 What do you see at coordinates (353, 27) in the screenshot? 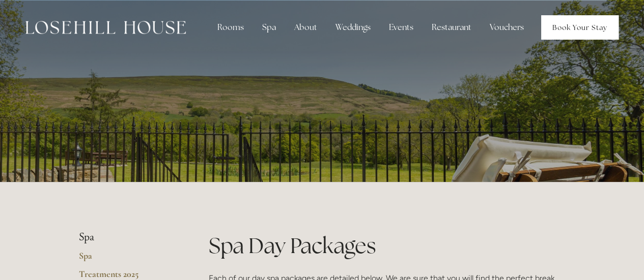
I see `div: Weddings` at bounding box center [353, 27].